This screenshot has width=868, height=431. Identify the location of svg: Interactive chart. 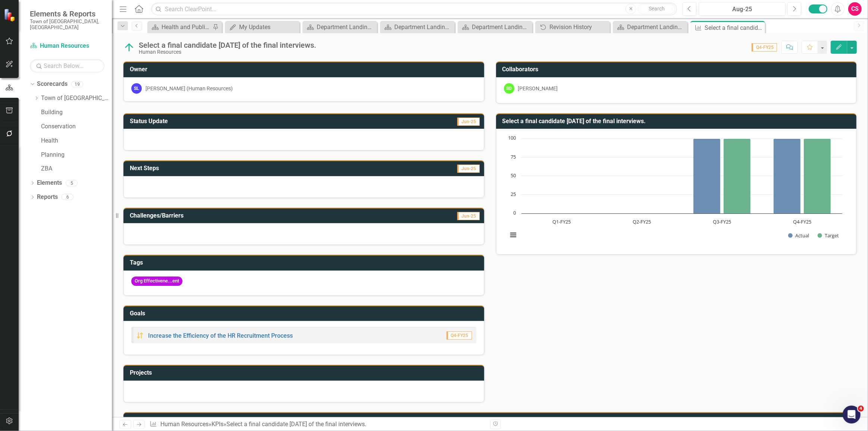
(675, 191).